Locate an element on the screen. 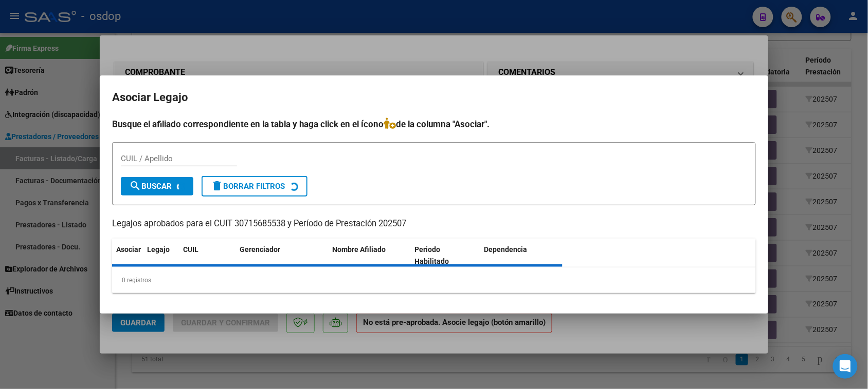 The height and width of the screenshot is (389, 868). span: Dependencia is located at coordinates (505, 250).